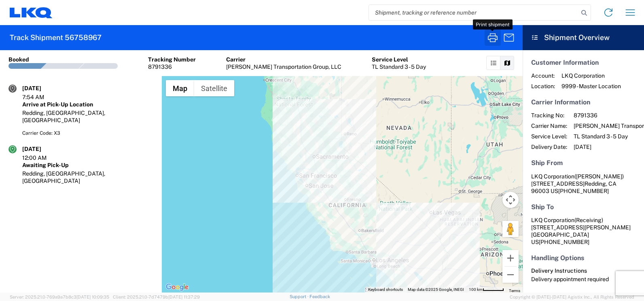 The width and height of the screenshot is (644, 301). What do you see at coordinates (320, 296) in the screenshot?
I see `a: Feedback` at bounding box center [320, 296].